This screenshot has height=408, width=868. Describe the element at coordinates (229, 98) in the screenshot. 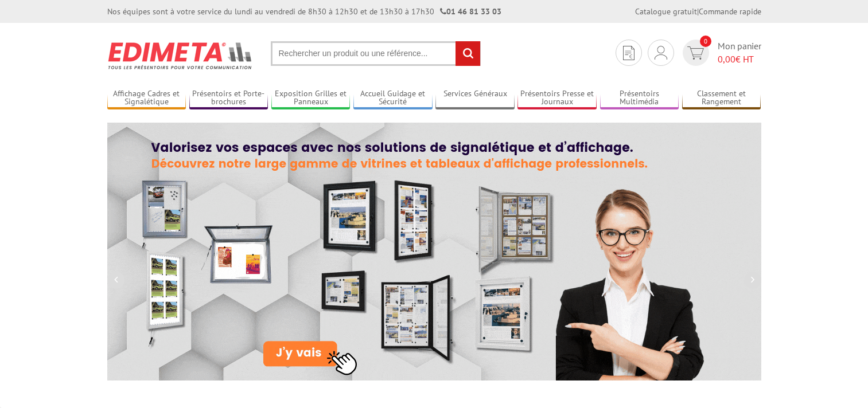

I see `a: Présentoirs et Porte-brochures` at that location.